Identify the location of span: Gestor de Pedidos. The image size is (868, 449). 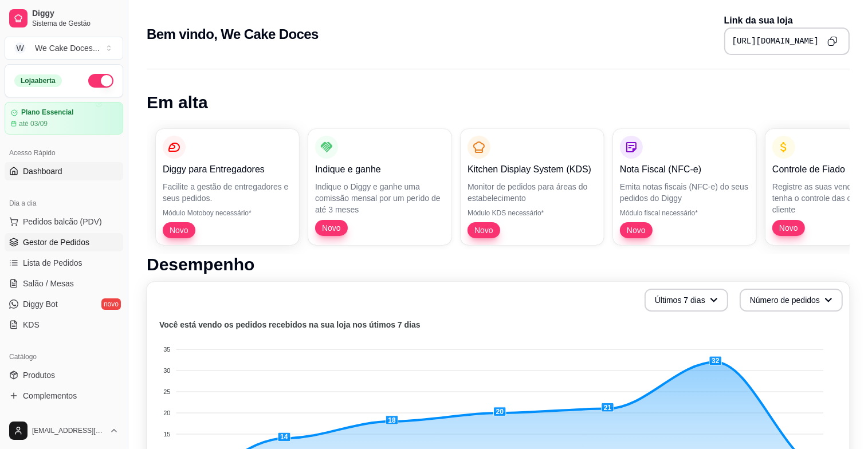
(56, 242).